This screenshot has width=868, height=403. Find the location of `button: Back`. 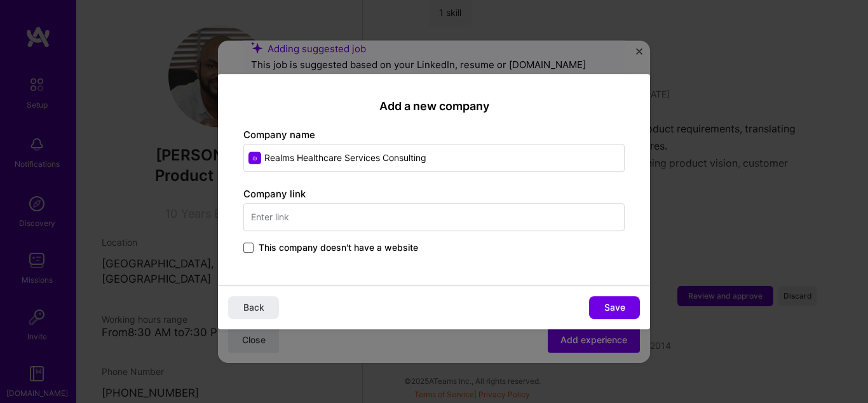

button: Back is located at coordinates (253, 307).